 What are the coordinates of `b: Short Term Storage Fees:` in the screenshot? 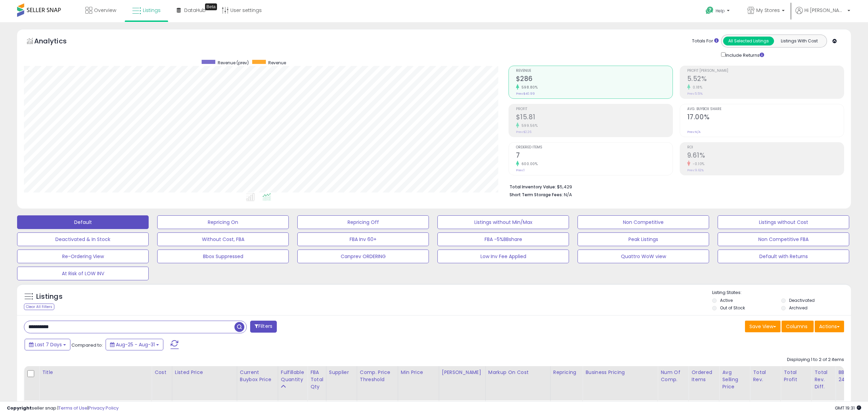 It's located at (536, 194).